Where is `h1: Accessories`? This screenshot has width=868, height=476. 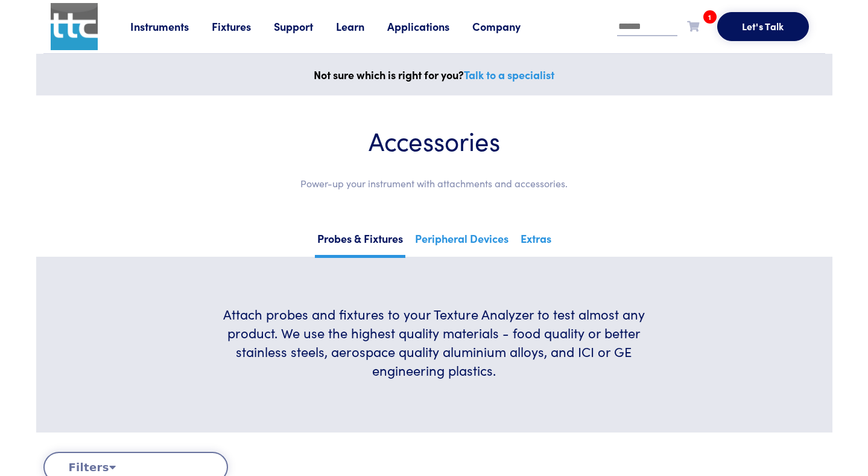 h1: Accessories is located at coordinates (434, 140).